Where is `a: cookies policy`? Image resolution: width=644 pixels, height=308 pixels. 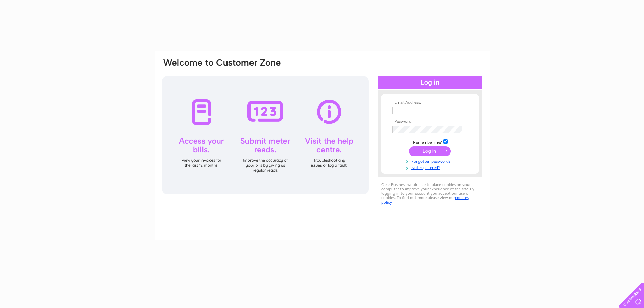 a: cookies policy is located at coordinates (425, 200).